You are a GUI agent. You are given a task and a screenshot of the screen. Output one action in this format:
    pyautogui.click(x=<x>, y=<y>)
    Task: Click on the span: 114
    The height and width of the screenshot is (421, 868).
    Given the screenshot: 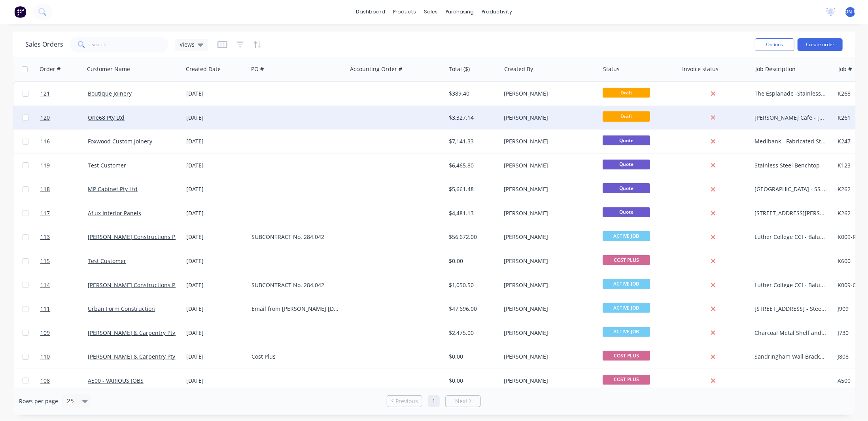 What is the action you would take?
    pyautogui.click(x=45, y=285)
    